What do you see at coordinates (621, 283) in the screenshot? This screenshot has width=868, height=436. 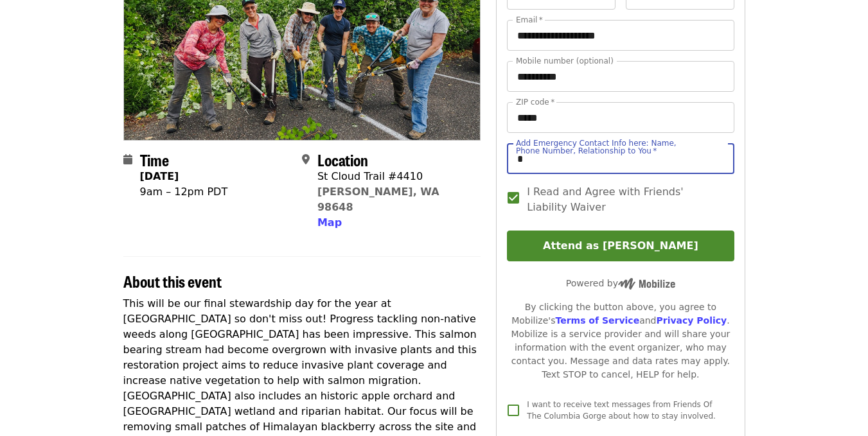 I see `span: Powered by` at bounding box center [621, 283].